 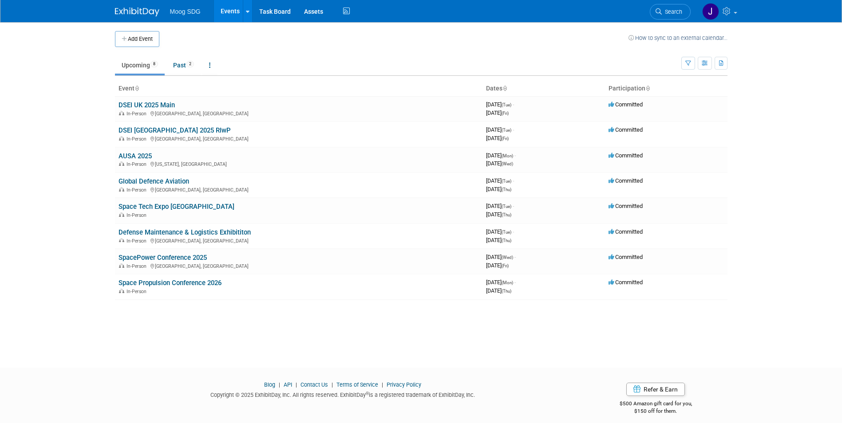 I want to click on a: Sort by Participation Type, so click(x=648, y=88).